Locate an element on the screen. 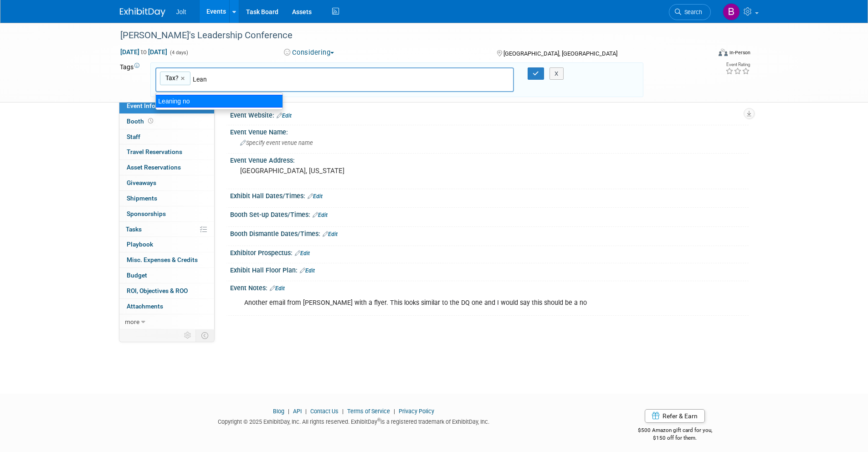 The width and height of the screenshot is (868, 452). td: Toggle Event Tabs is located at coordinates (205, 335).